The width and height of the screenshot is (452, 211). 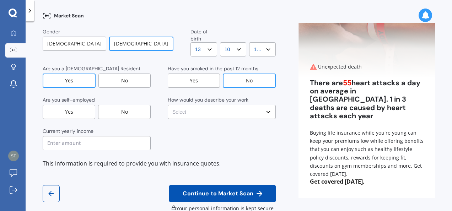 What do you see at coordinates (218, 194) in the screenshot?
I see `span: Continue to Market Scan` at bounding box center [218, 194].